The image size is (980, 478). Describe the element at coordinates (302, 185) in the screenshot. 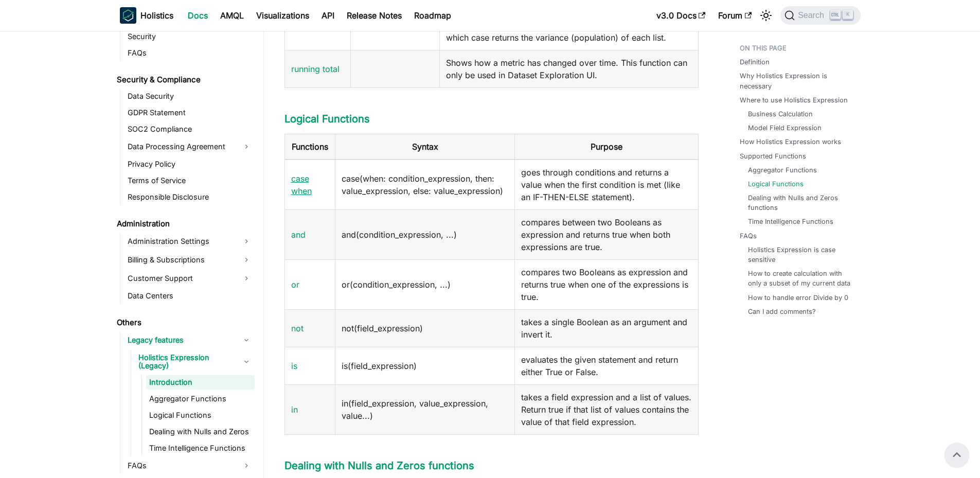

I see `a: case when` at that location.